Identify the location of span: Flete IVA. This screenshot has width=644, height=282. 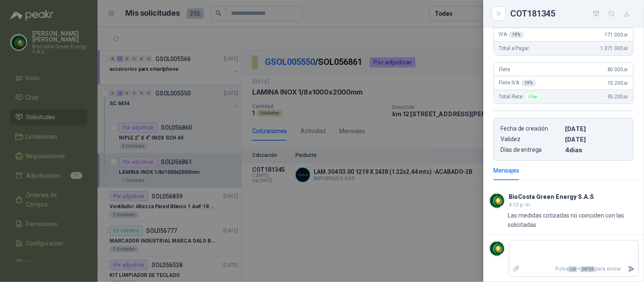
(517, 83).